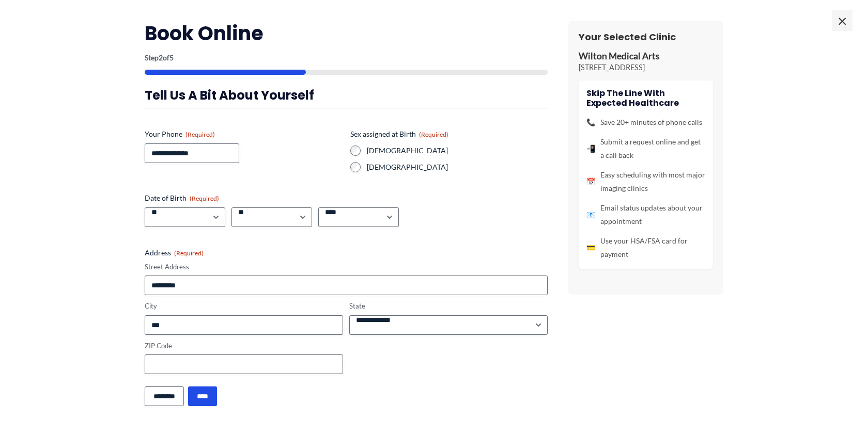 Image resolution: width=868 pixels, height=421 pixels. Describe the element at coordinates (399, 134) in the screenshot. I see `legend: Sex assigned at Birth` at that location.